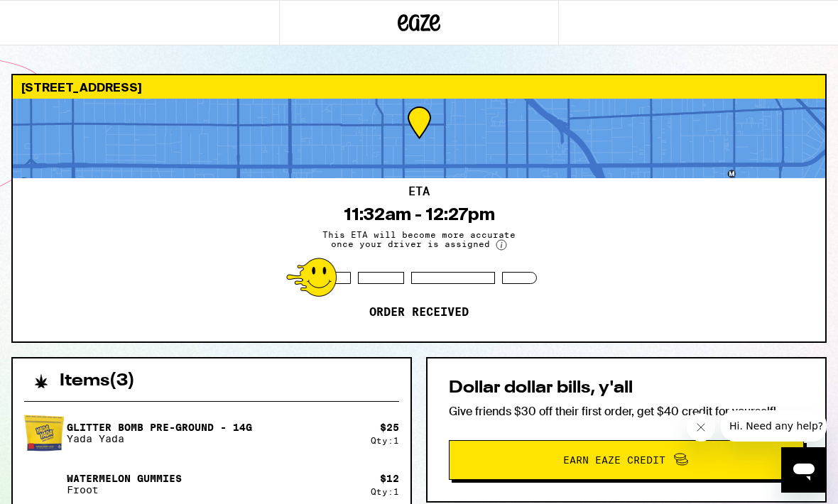 Image resolution: width=838 pixels, height=504 pixels. What do you see at coordinates (44, 484) in the screenshot?
I see `img: Watermelon Gummies` at bounding box center [44, 484].